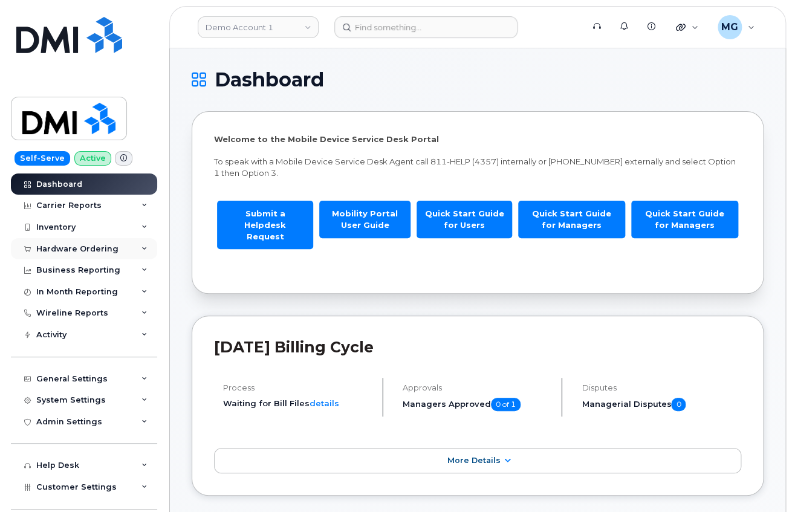  Describe the element at coordinates (269, 80) in the screenshot. I see `span: Dashboard` at that location.